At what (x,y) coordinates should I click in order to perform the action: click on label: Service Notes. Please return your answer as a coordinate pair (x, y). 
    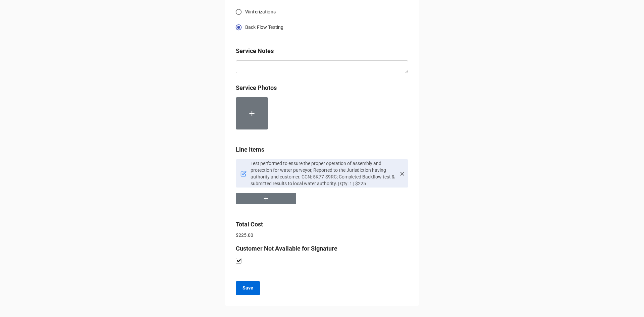
    Looking at the image, I should click on (255, 51).